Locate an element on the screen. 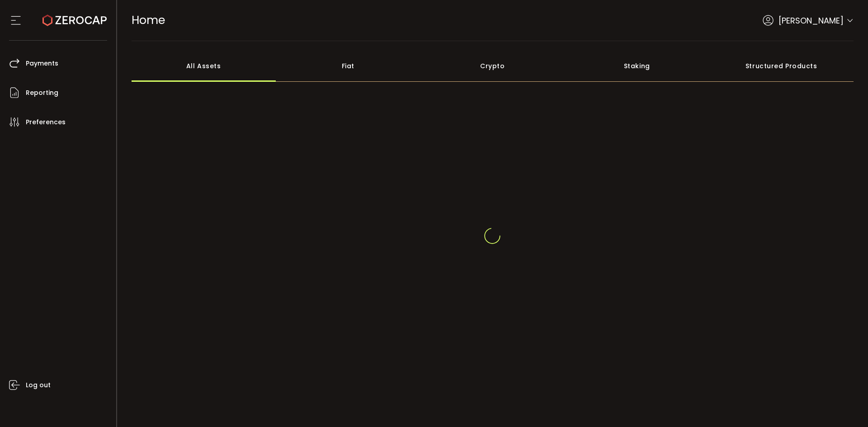  span: Log out is located at coordinates (38, 385).